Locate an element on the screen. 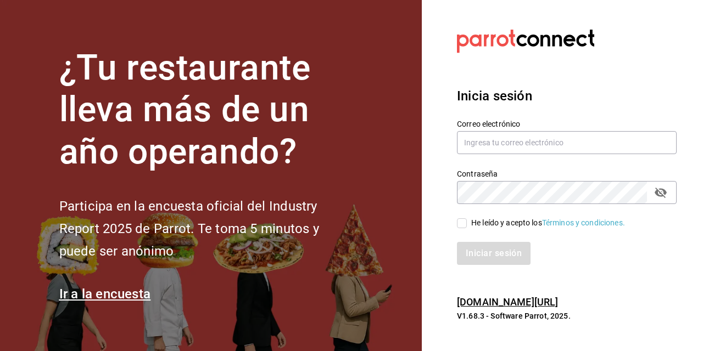  label: Correo electrónico is located at coordinates (567, 124).